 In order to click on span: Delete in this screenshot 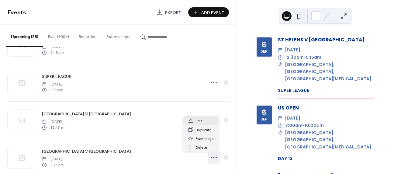, I will do `click(201, 148)`.